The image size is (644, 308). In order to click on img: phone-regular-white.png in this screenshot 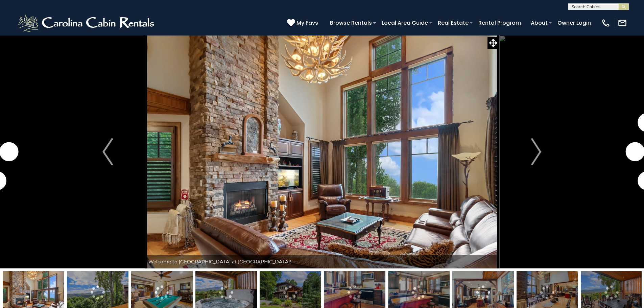, I will do `click(606, 23)`.